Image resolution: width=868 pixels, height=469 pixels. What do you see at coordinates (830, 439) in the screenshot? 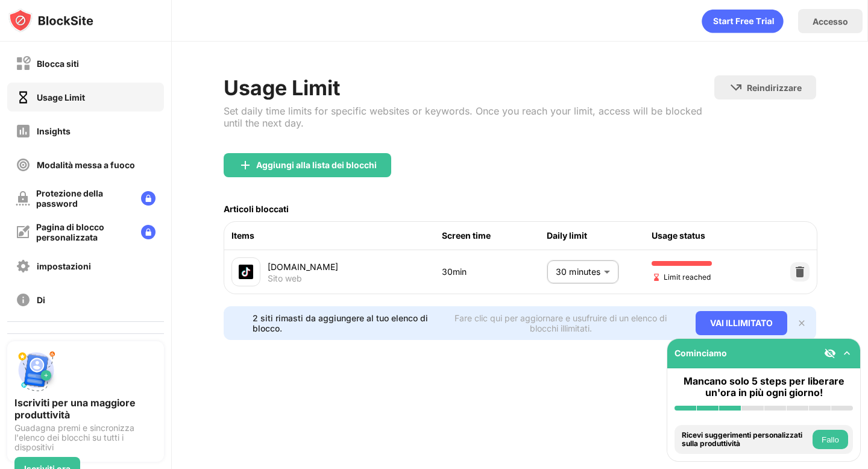
I see `button: Fallo` at bounding box center [830, 439].